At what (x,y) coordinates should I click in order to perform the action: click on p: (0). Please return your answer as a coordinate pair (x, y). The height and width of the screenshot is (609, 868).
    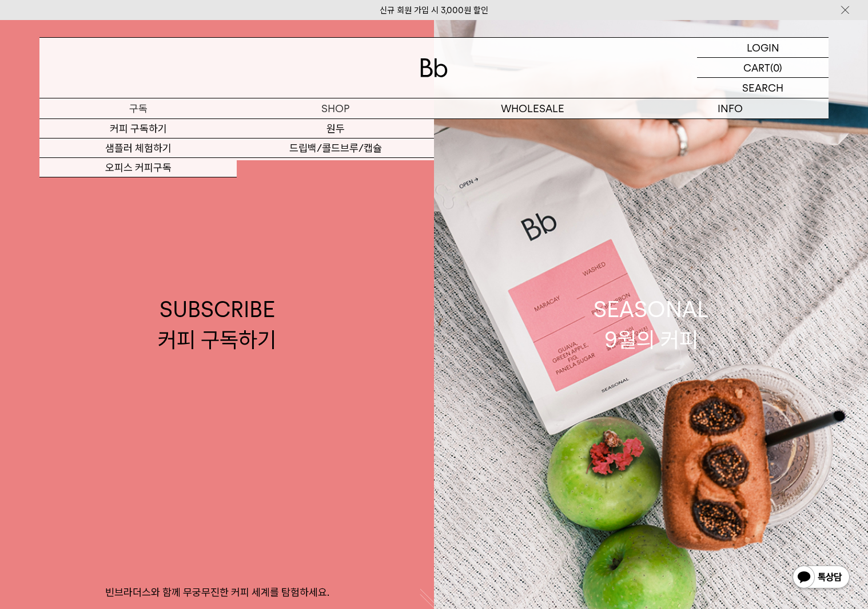
    Looking at the image, I should click on (776, 67).